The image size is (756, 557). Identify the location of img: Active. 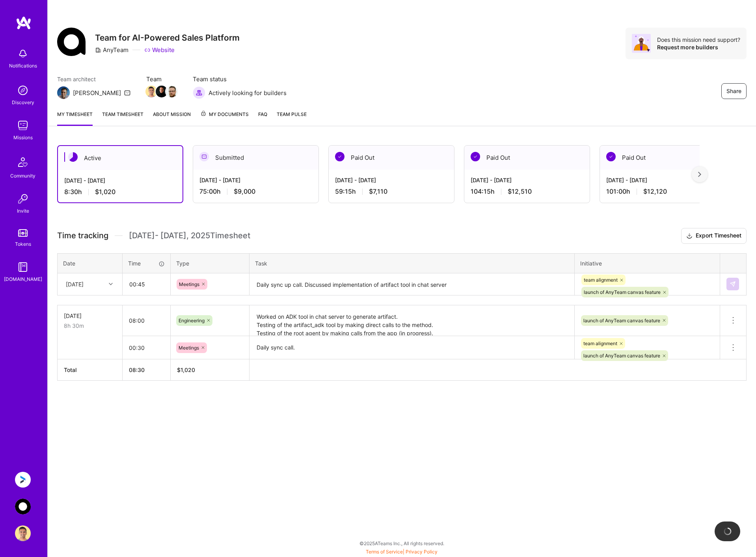
(73, 157).